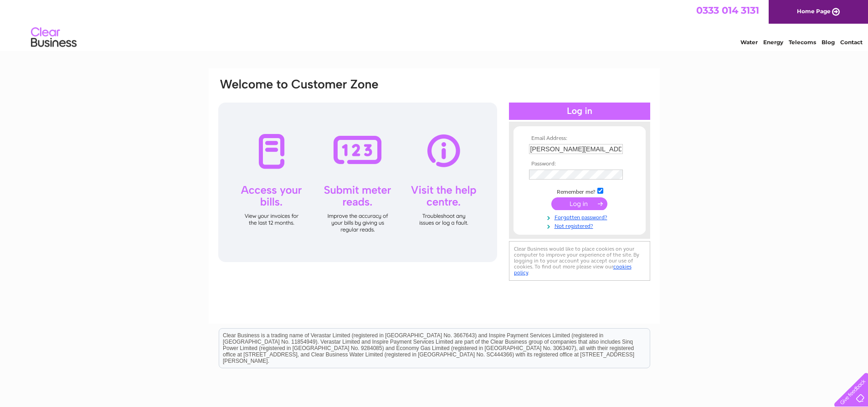 The height and width of the screenshot is (407, 868). Describe the element at coordinates (581, 225) in the screenshot. I see `a: Not registered?` at that location.